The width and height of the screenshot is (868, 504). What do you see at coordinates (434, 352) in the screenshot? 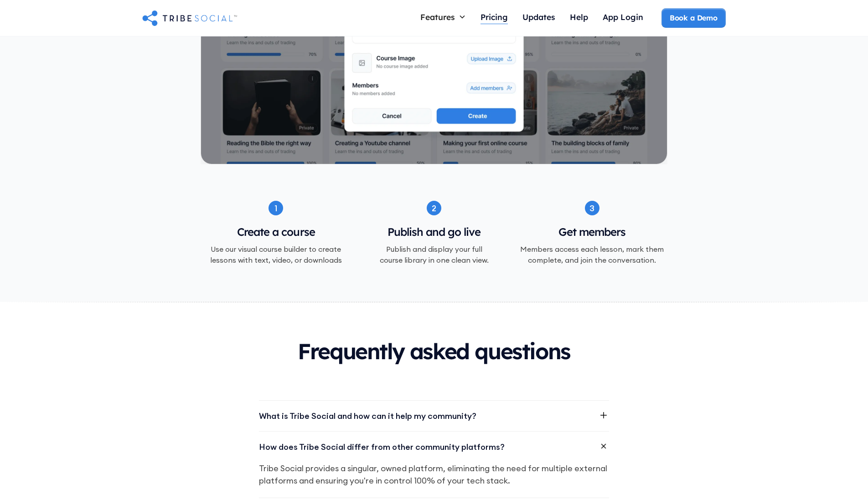
I see `h2: Frequently asked questions` at bounding box center [434, 352].